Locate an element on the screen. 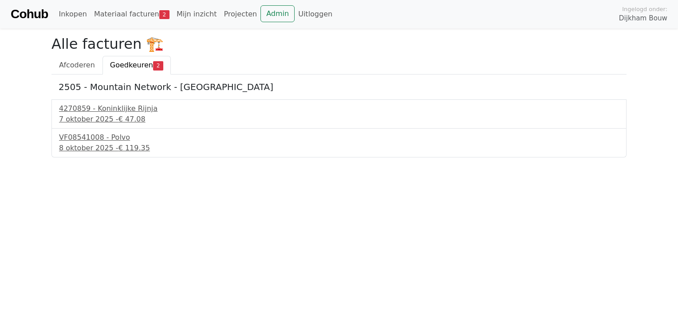  span: € 119.35 is located at coordinates (134, 148).